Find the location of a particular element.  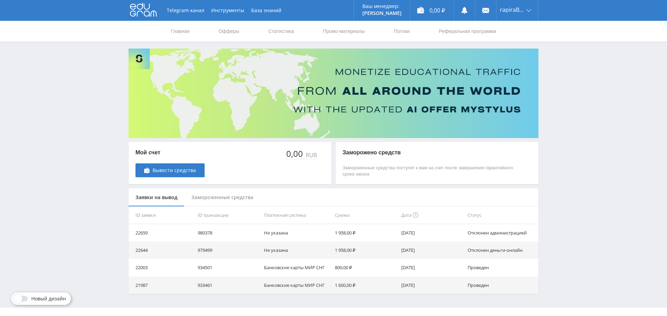

td: 979499 is located at coordinates (228, 250).